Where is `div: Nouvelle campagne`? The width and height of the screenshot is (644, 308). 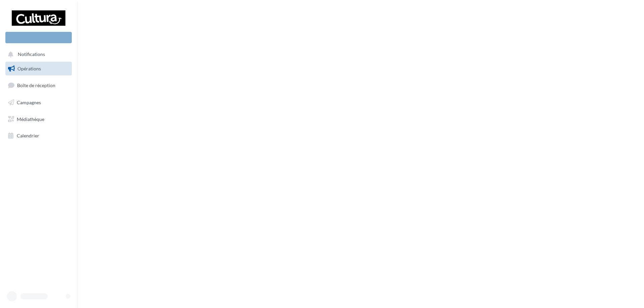
div: Nouvelle campagne is located at coordinates (39, 37).